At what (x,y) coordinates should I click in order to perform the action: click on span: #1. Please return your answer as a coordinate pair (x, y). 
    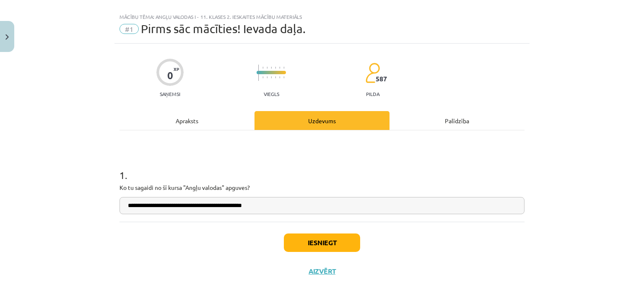
    Looking at the image, I should click on (129, 29).